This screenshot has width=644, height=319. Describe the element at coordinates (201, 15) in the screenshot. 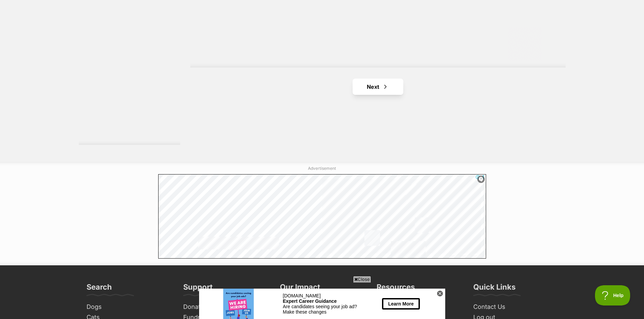

I see `button: Learn More` at that location.